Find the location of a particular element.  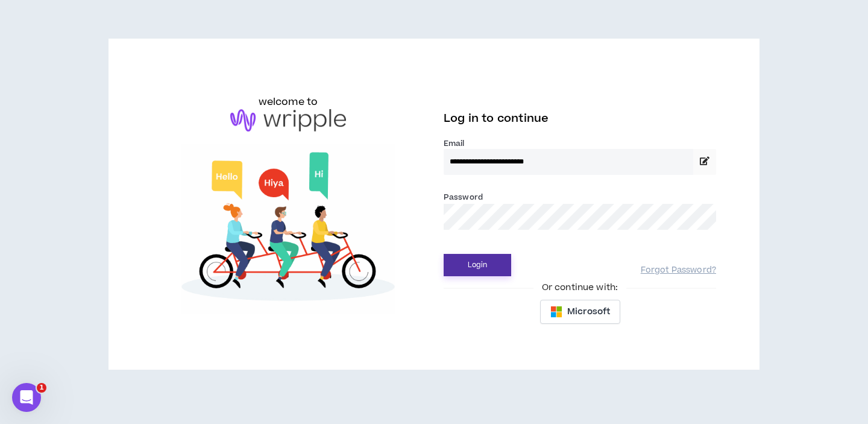

a: Forgot Password? is located at coordinates (678, 270).